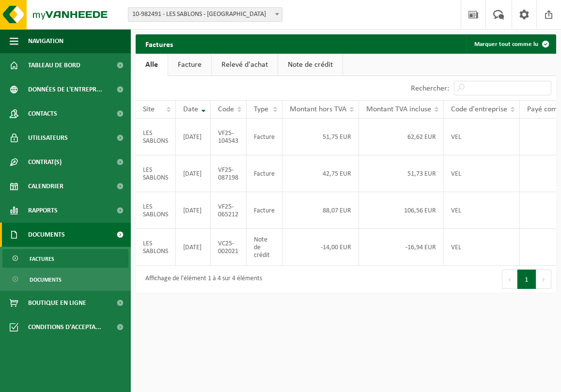 The height and width of the screenshot is (392, 561). Describe the element at coordinates (45, 162) in the screenshot. I see `span: Contrat(s)` at that location.